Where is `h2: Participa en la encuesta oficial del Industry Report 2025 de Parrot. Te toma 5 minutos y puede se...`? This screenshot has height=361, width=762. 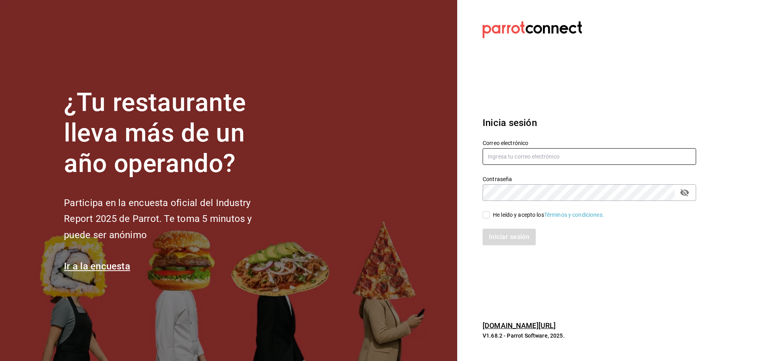 h2: Participa en la encuesta oficial del Industry Report 2025 de Parrot. Te toma 5 minutos y puede se... is located at coordinates (171, 219).